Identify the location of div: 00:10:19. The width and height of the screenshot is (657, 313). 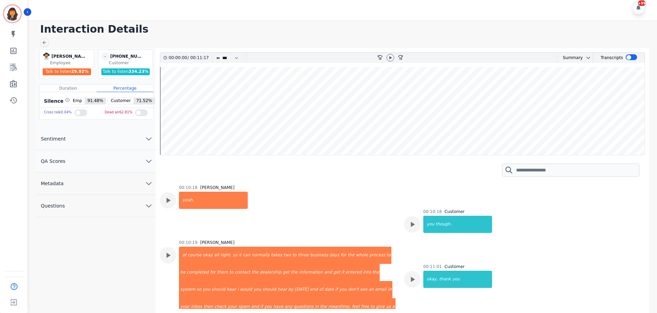
(188, 243).